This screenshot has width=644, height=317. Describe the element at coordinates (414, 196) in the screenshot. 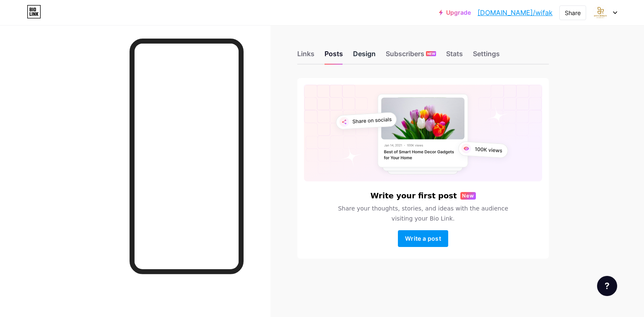

I see `h6: Write your first post` at that location.